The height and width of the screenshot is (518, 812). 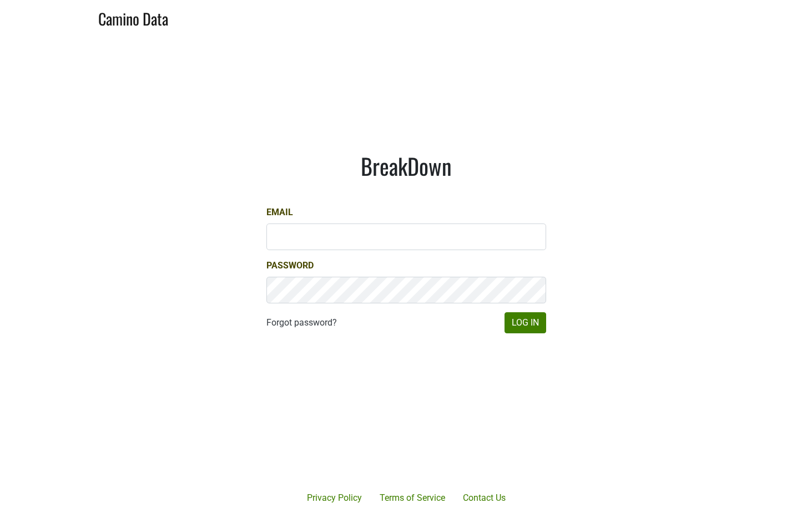 I want to click on a: Camino Data, so click(x=133, y=17).